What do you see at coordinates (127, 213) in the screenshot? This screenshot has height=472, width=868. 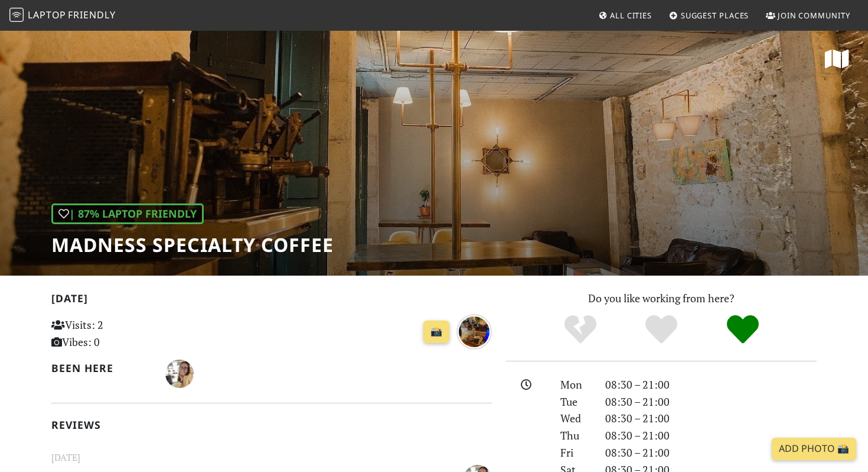 I see `div: | 87% Laptop Friendly` at bounding box center [127, 213].